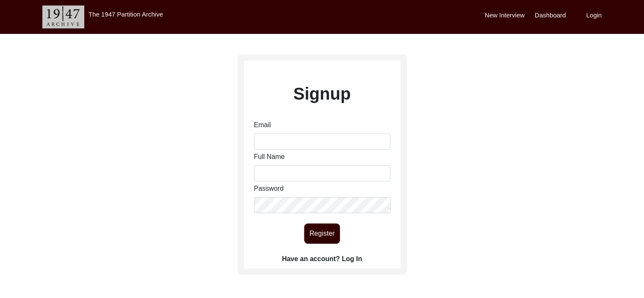 This screenshot has width=644, height=298. I want to click on label: Full Name, so click(269, 156).